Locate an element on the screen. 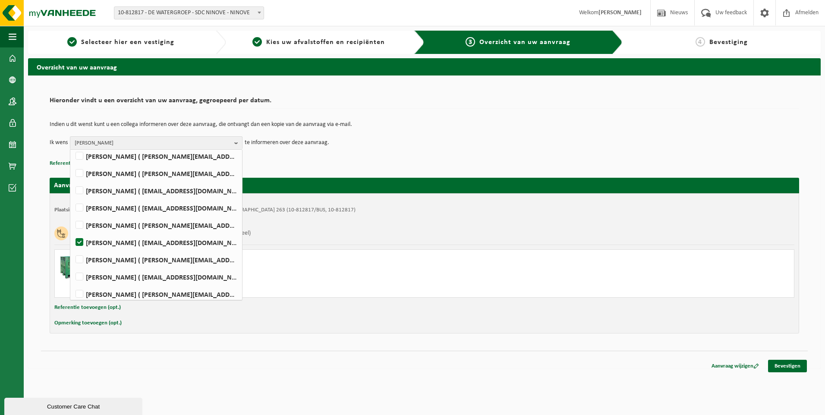 The width and height of the screenshot is (825, 415). p: Indien u dit wenst kunt u een collega informeren over deze aanvraag, die ontvangt dan een kopie v... is located at coordinates (424, 125).